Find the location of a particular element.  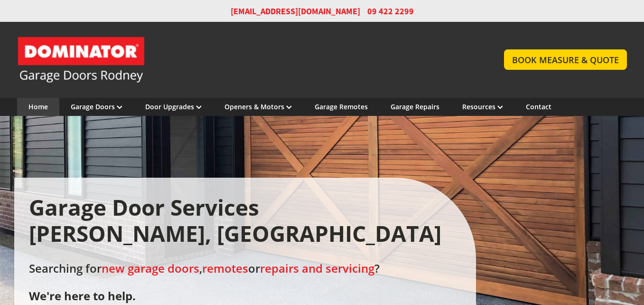

a: Home is located at coordinates (38, 106).